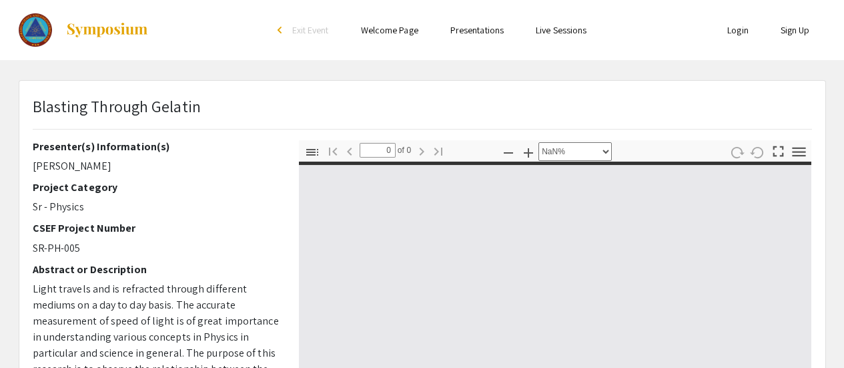  Describe the element at coordinates (155, 269) in the screenshot. I see `h2: Abstract or Description` at that location.